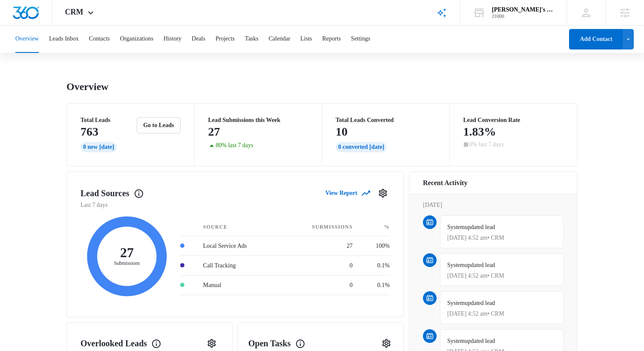 The height and width of the screenshot is (351, 644). What do you see at coordinates (108, 120) in the screenshot?
I see `p: Total Leads` at bounding box center [108, 120].